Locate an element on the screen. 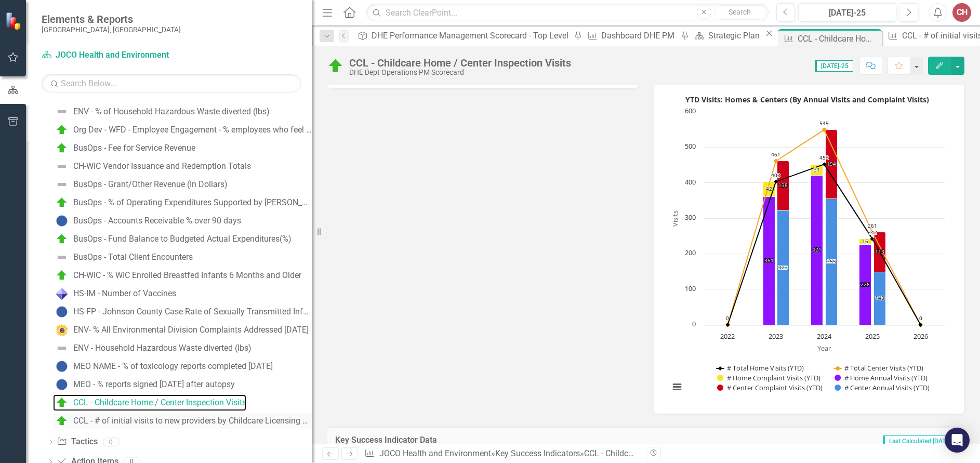  text: 2023 is located at coordinates (775, 336).